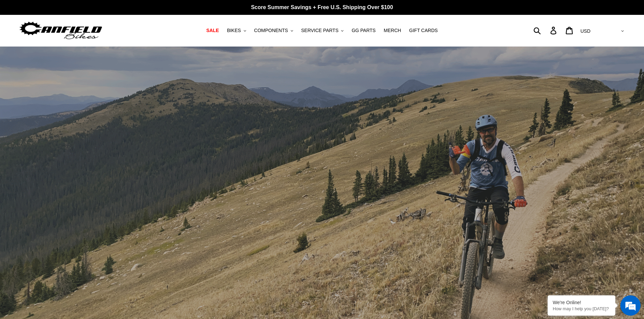 Image resolution: width=644 pixels, height=319 pixels. What do you see at coordinates (212, 30) in the screenshot?
I see `a: SALE` at bounding box center [212, 30].